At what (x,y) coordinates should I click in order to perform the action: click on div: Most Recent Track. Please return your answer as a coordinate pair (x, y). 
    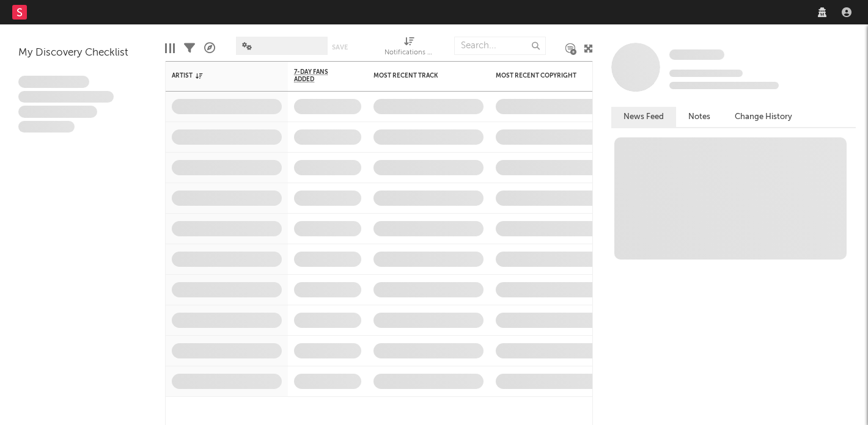
    Looking at the image, I should click on (420, 76).